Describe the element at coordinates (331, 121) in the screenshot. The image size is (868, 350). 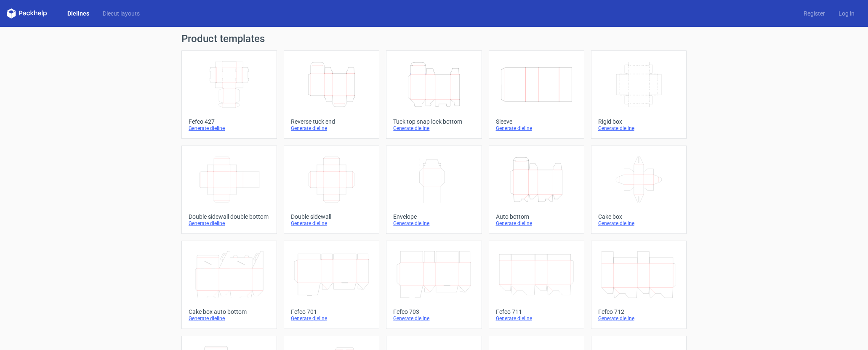
I see `div: Reverse tuck end` at that location.